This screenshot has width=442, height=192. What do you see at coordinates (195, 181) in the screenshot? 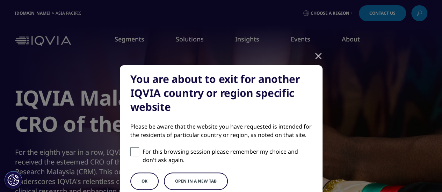
I see `button: Open in a new tab` at bounding box center [195, 181].